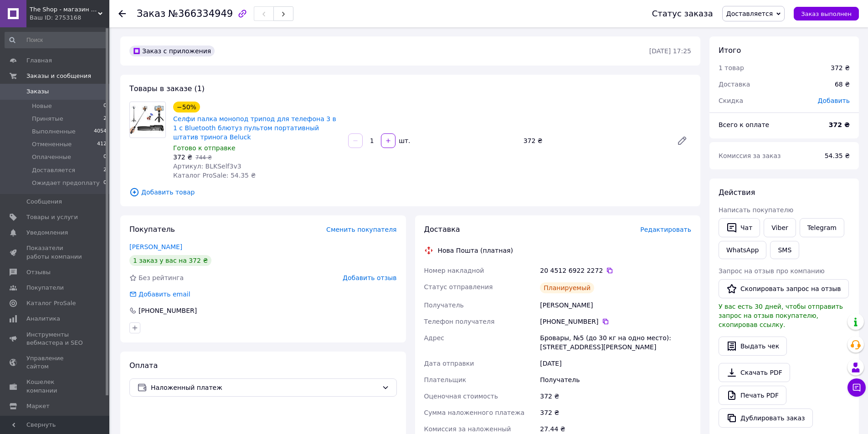 This screenshot has height=434, width=868. Describe the element at coordinates (39, 61) in the screenshot. I see `span: Главная` at that location.